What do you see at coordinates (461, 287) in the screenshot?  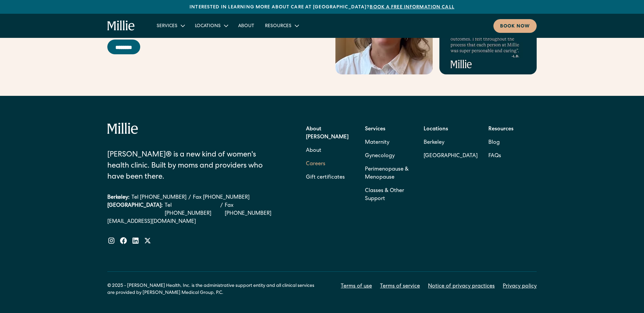 I see `a: Notice of privacy practices` at bounding box center [461, 287].